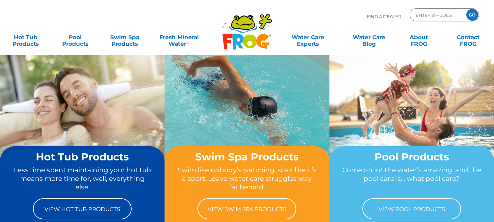 This screenshot has height=222, width=494. Describe the element at coordinates (468, 37) in the screenshot. I see `a: ContactFROG` at that location.